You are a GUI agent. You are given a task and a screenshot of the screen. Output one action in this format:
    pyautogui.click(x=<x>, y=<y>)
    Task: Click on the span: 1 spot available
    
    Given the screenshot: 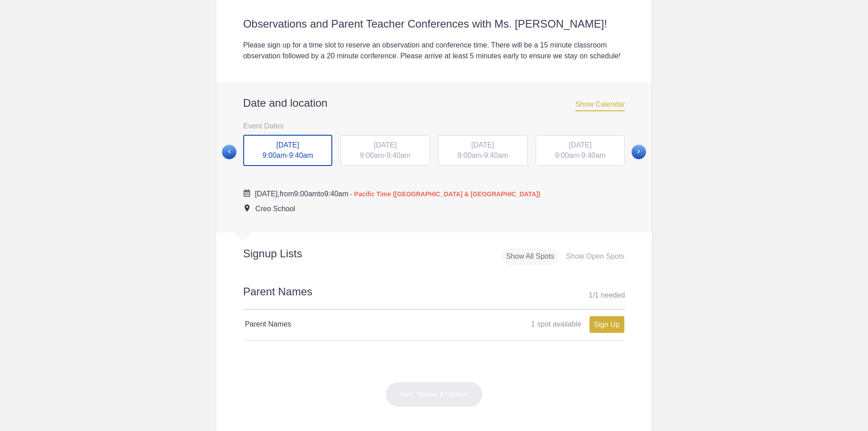 What is the action you would take?
    pyautogui.click(x=556, y=324)
    